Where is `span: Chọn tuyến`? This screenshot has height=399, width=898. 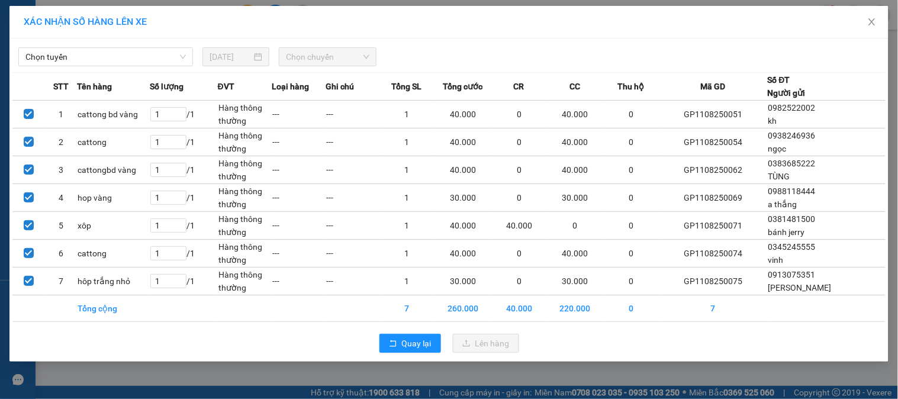 span: Chọn tuyến is located at coordinates (105, 57).